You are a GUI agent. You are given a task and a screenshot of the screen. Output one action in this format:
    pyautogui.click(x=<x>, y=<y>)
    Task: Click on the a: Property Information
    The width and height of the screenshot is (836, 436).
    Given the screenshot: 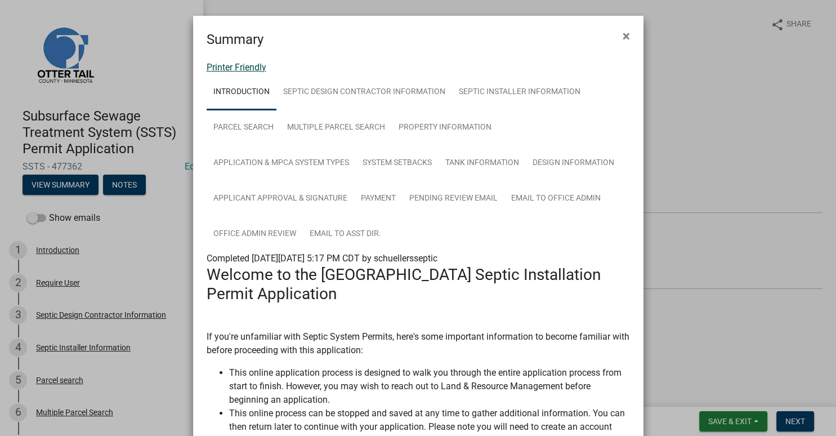 What is the action you would take?
    pyautogui.click(x=445, y=128)
    